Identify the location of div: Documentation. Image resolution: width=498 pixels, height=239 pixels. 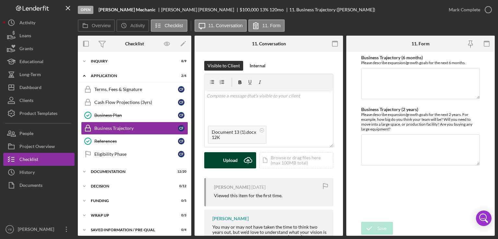
(130, 172).